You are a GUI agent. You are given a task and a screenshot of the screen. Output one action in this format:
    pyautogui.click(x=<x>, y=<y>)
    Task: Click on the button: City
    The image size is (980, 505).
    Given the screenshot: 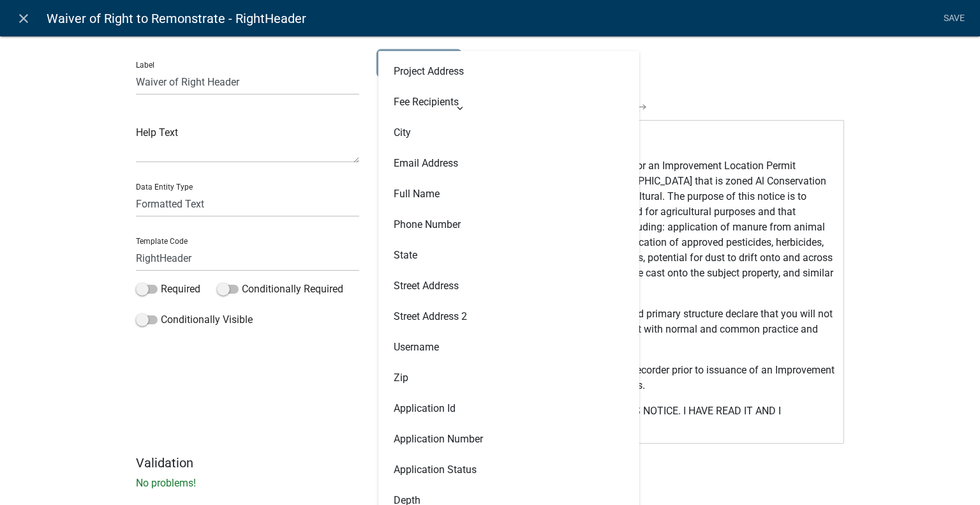 What is the action you would take?
    pyautogui.click(x=509, y=133)
    